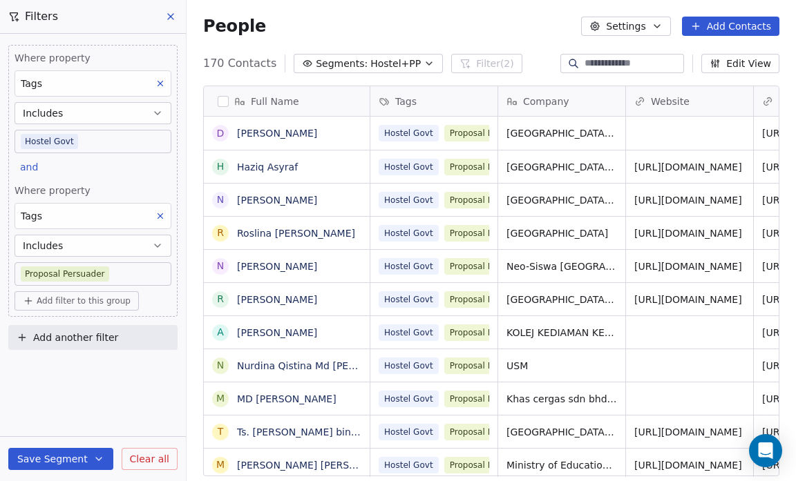 Image resolution: width=796 pixels, height=481 pixels. I want to click on button: Edit View, so click(740, 64).